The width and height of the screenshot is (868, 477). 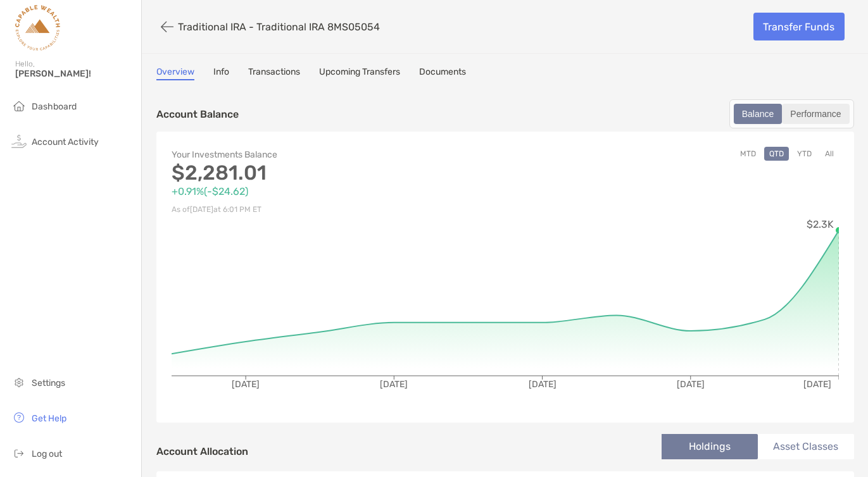 What do you see at coordinates (54, 106) in the screenshot?
I see `span: Dashboard` at bounding box center [54, 106].